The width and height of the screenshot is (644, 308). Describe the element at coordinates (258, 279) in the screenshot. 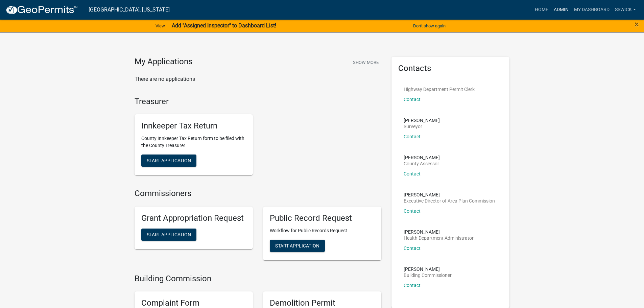

I see `h4: Building Commission` at that location.